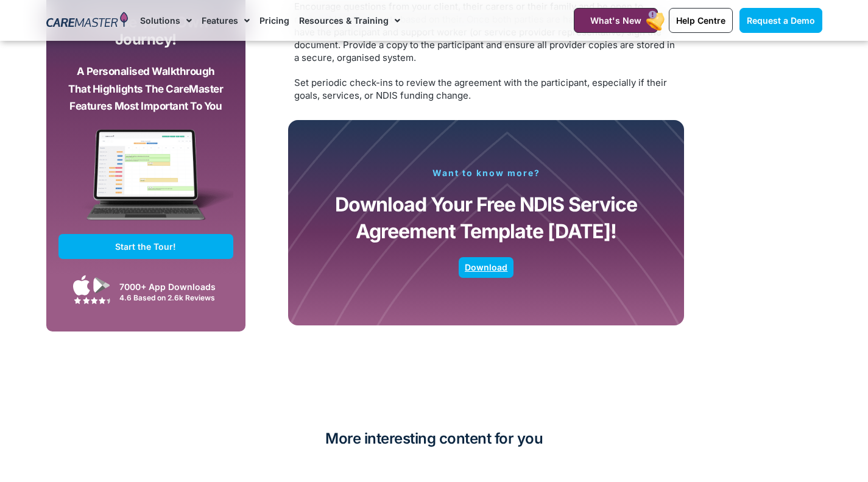 This screenshot has height=482, width=868. What do you see at coordinates (87, 20) in the screenshot?
I see `img: CareMaster Logo` at bounding box center [87, 20].